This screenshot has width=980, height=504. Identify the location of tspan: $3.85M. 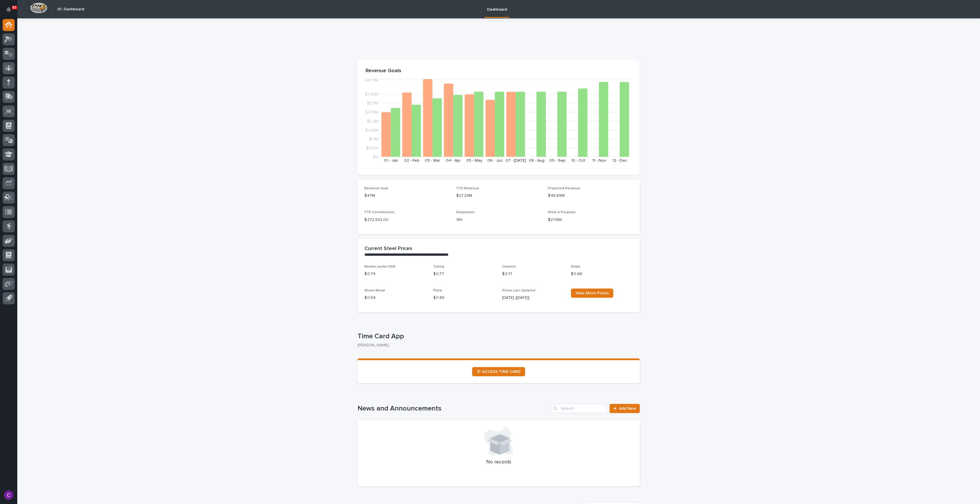
(371, 94).